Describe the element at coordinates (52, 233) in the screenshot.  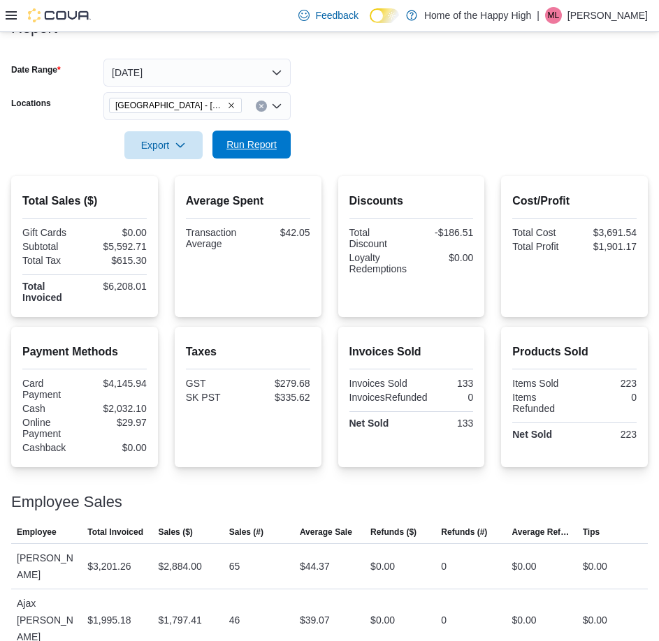
I see `div: Gift Cards` at that location.